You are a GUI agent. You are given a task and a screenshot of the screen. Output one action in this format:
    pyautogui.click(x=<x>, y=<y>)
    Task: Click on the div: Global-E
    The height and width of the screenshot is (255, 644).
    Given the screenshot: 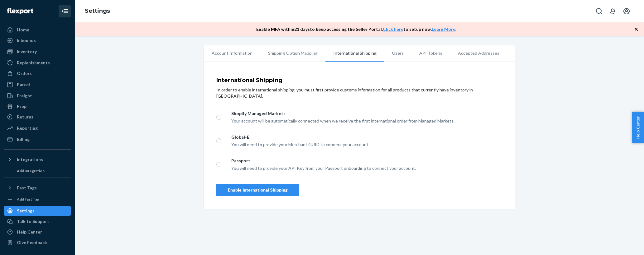 What is the action you would take?
    pyautogui.click(x=367, y=137)
    